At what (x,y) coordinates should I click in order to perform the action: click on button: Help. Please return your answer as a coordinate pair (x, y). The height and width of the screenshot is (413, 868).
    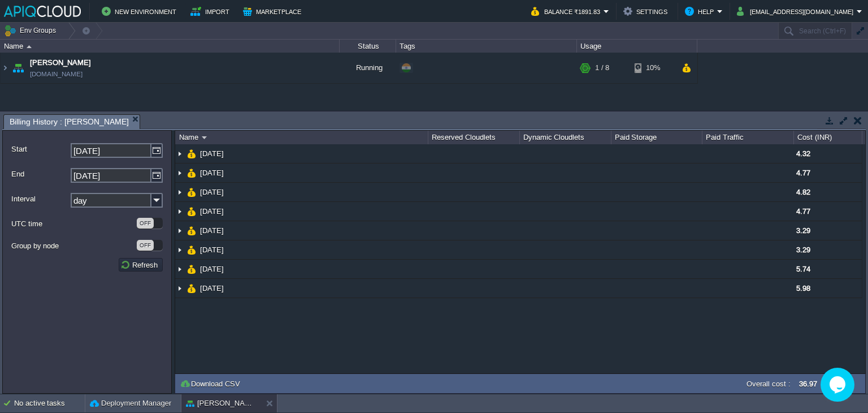
    Looking at the image, I should click on (701, 11).